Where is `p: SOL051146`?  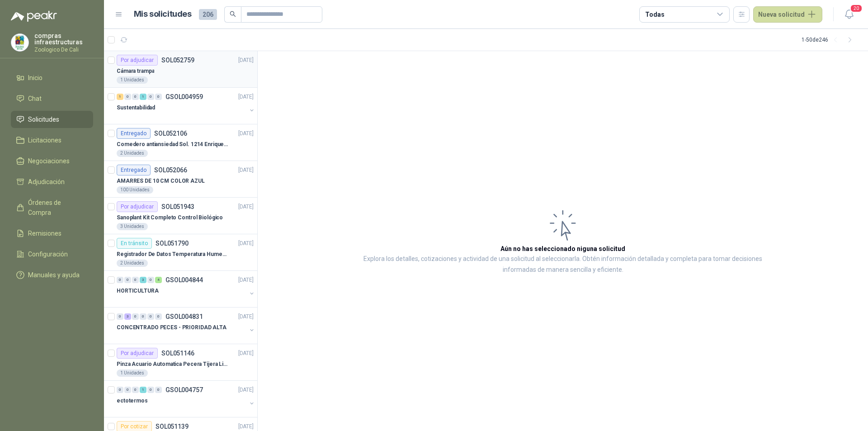
p: SOL051146 is located at coordinates (178, 354).